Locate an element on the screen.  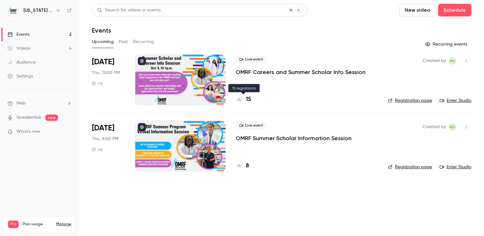
span: Help is located at coordinates (21, 103).